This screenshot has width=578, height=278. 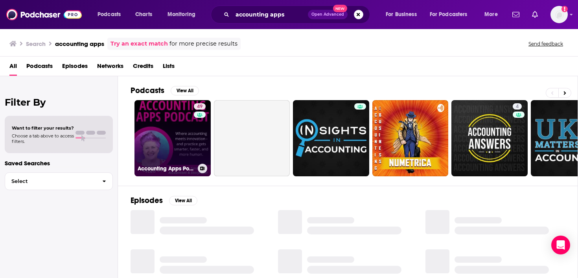 What do you see at coordinates (39, 68) in the screenshot?
I see `a: Podcasts` at bounding box center [39, 68].